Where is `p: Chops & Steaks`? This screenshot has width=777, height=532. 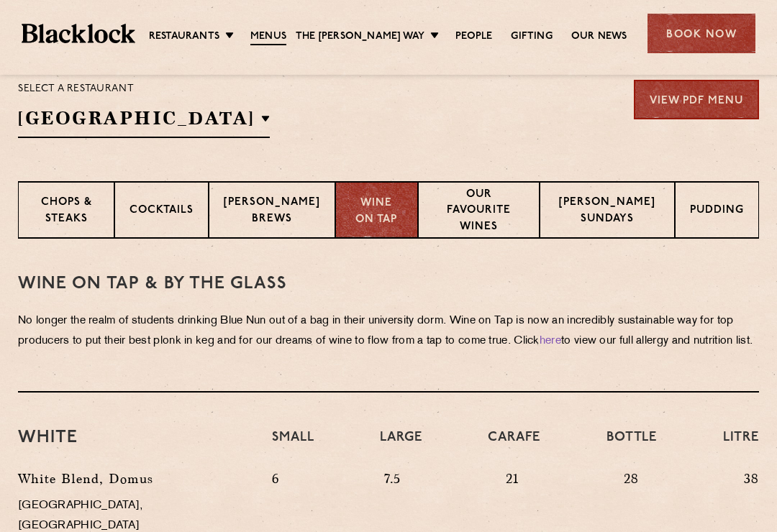 p: Chops & Steaks is located at coordinates (66, 211).